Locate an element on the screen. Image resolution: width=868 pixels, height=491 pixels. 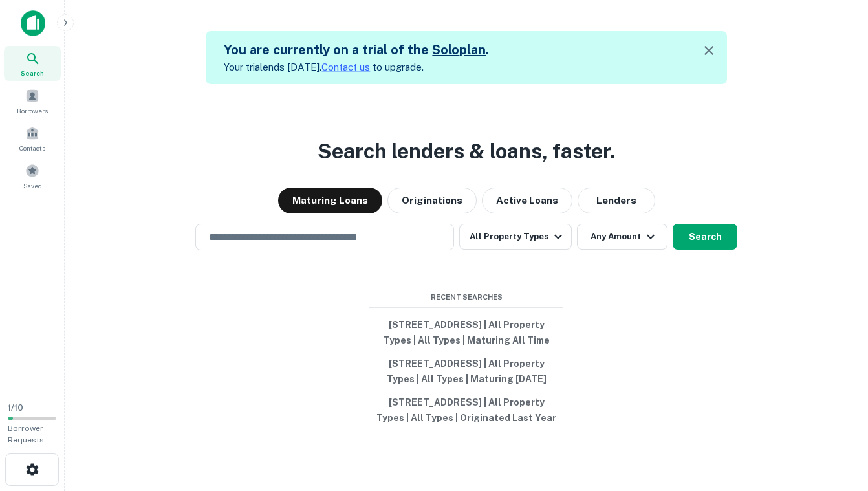
span: Recent Searches is located at coordinates (466, 297).